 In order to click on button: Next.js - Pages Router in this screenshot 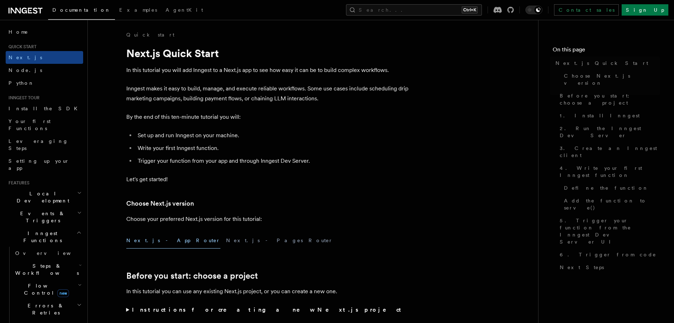, I will do `click(280, 240)`.